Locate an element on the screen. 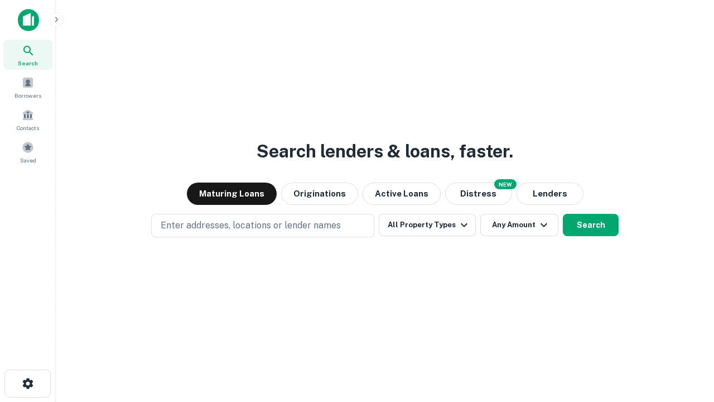  a: Contacts is located at coordinates (28, 119).